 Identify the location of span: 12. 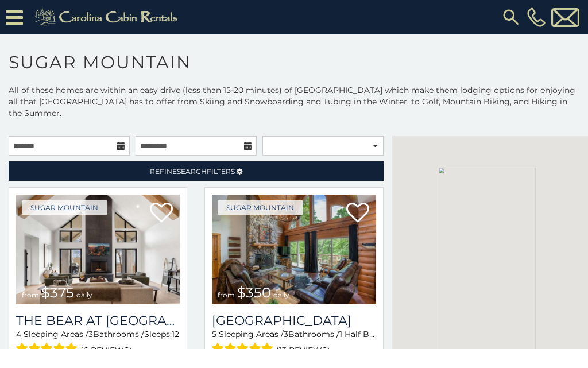
(176, 335).